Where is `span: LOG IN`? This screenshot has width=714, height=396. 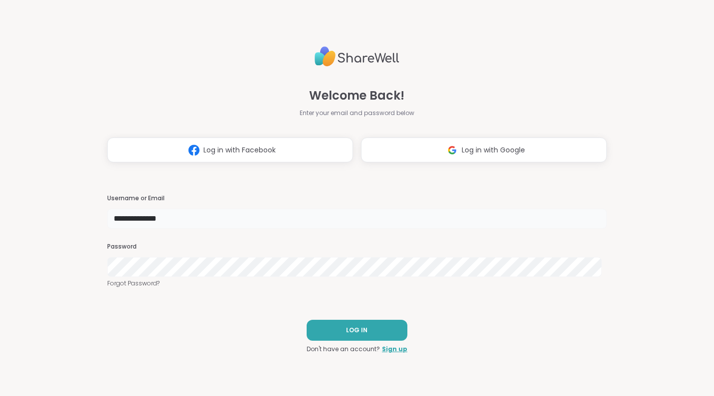 span: LOG IN is located at coordinates (356, 331).